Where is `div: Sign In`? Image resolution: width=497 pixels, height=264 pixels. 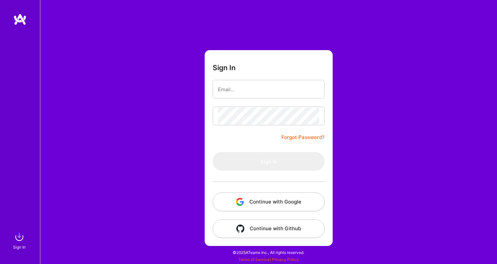 div: Sign In is located at coordinates (19, 247).